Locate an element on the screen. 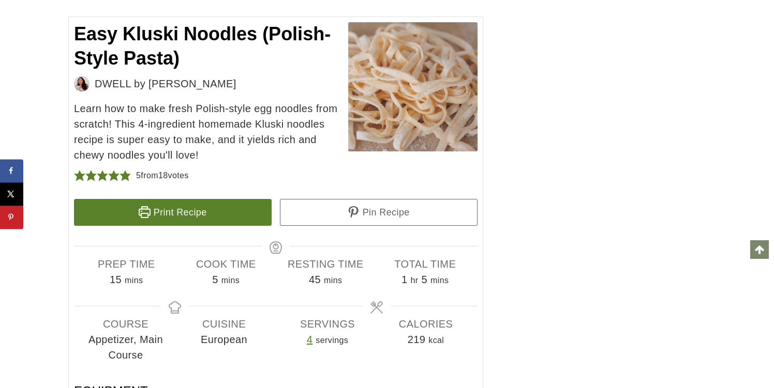 The image size is (774, 388). span: 18 is located at coordinates (163, 175).